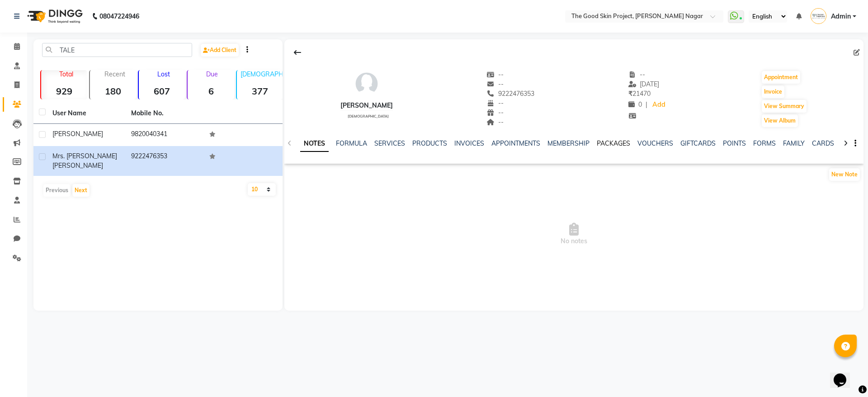 This screenshot has width=868, height=397. Describe the element at coordinates (841, 16) in the screenshot. I see `span: Admin` at that location.